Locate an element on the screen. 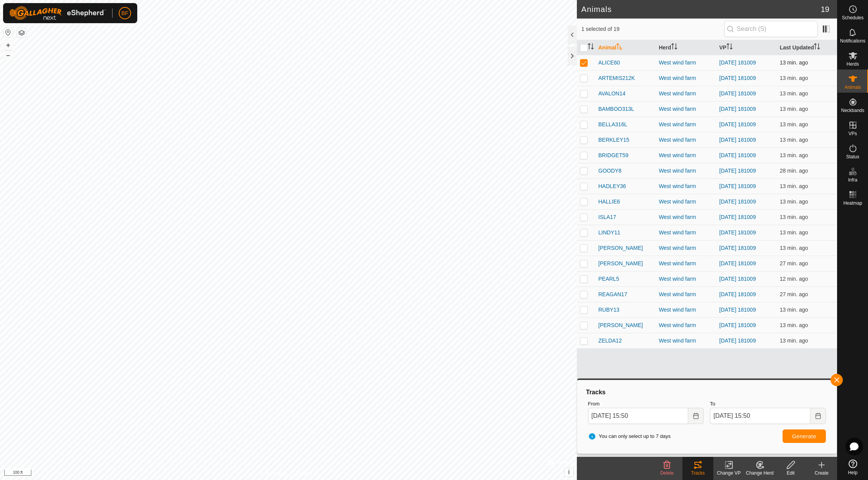 Image resolution: width=868 pixels, height=480 pixels. span: REAGAN17 is located at coordinates (613, 294).